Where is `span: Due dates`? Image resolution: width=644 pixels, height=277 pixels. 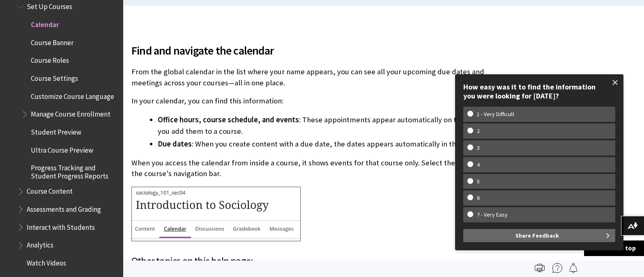
span: Due dates is located at coordinates (174, 144).